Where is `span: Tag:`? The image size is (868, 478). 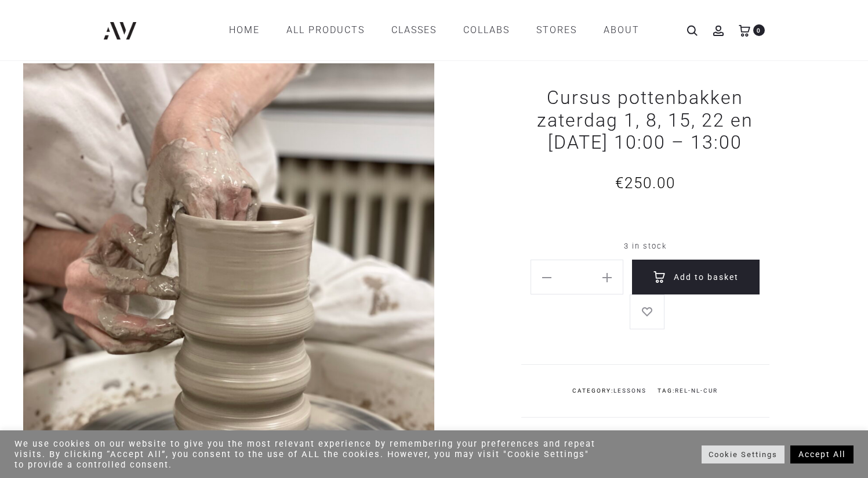
span: Tag: is located at coordinates (688, 390).